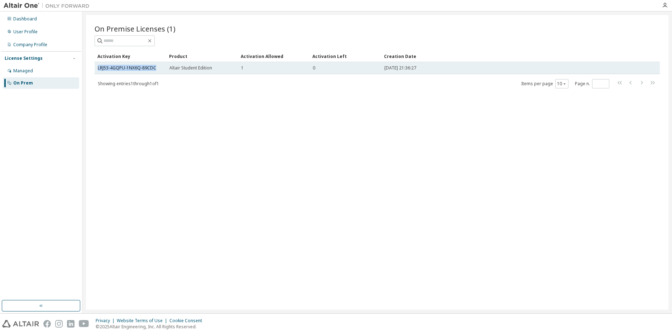  What do you see at coordinates (59, 324) in the screenshot?
I see `img: instagram.svg` at bounding box center [59, 324].